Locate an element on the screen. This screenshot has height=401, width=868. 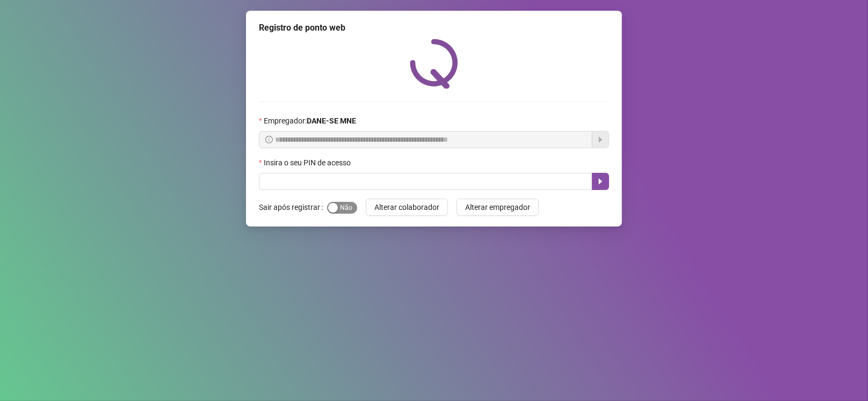
button: Alterar colaborador is located at coordinates (407, 207).